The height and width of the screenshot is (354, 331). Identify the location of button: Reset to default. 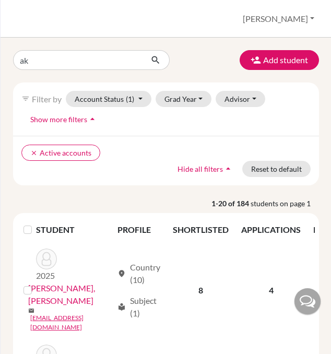
(276, 169).